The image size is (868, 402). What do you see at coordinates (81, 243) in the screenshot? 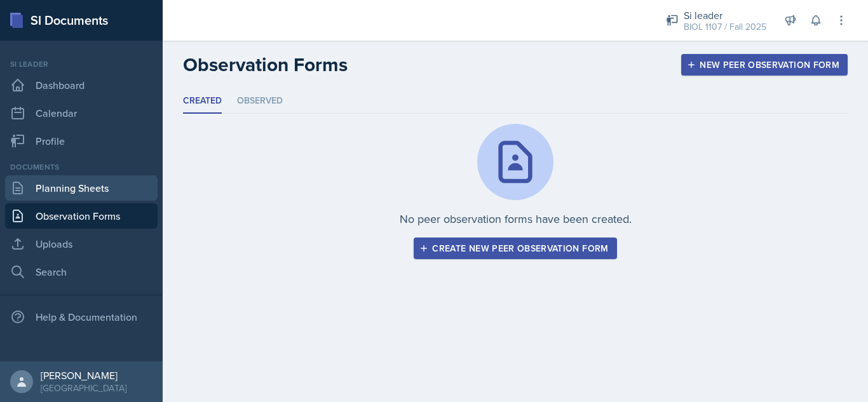
I see `a: Uploads` at bounding box center [81, 243].